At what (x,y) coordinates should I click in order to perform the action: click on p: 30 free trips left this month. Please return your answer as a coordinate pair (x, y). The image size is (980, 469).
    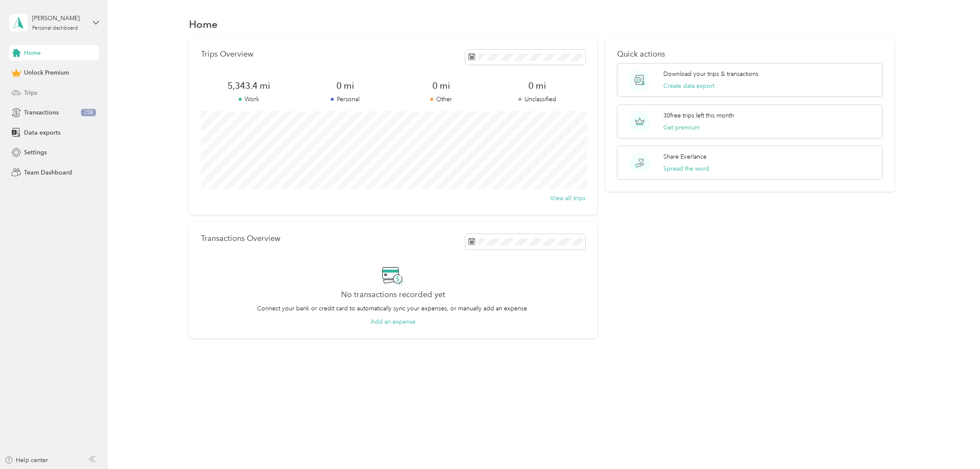
    Looking at the image, I should click on (699, 115).